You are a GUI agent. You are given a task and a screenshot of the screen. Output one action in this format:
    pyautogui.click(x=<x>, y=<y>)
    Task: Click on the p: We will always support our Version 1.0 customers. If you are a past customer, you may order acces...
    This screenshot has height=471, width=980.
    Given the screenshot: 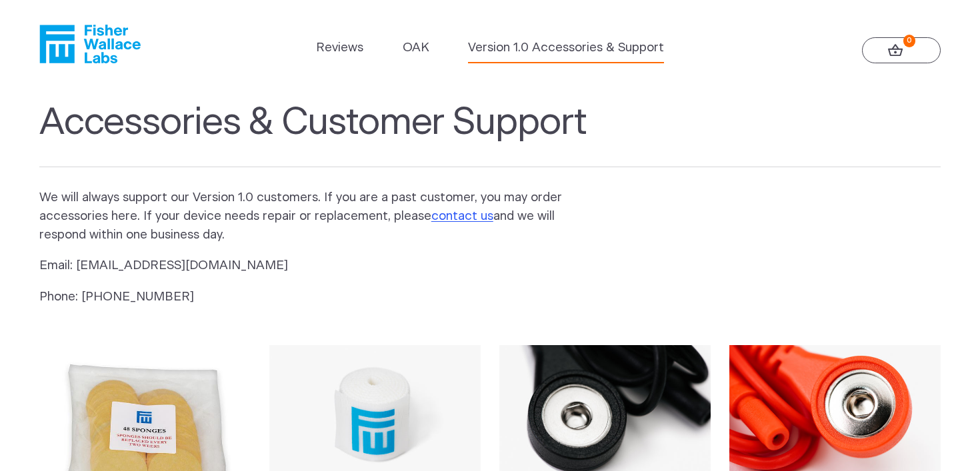 What is the action you would take?
    pyautogui.click(x=311, y=216)
    